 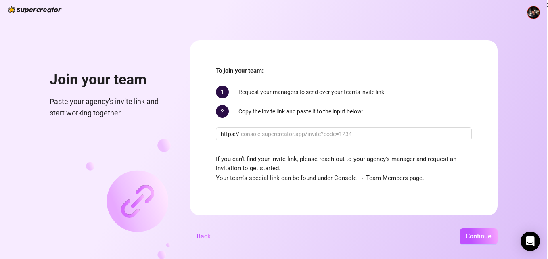 I want to click on span: Paste your agency's invite link and start working together., so click(x=110, y=107).